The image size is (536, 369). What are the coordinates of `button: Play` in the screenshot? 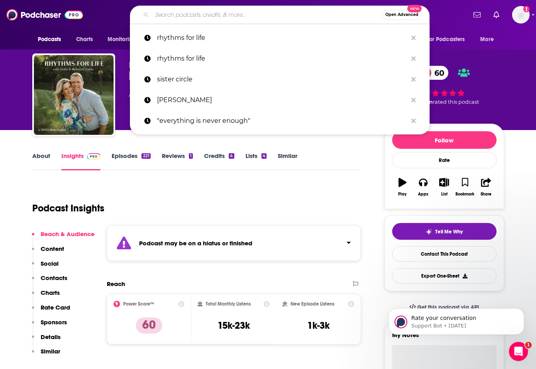 It's located at (402, 187).